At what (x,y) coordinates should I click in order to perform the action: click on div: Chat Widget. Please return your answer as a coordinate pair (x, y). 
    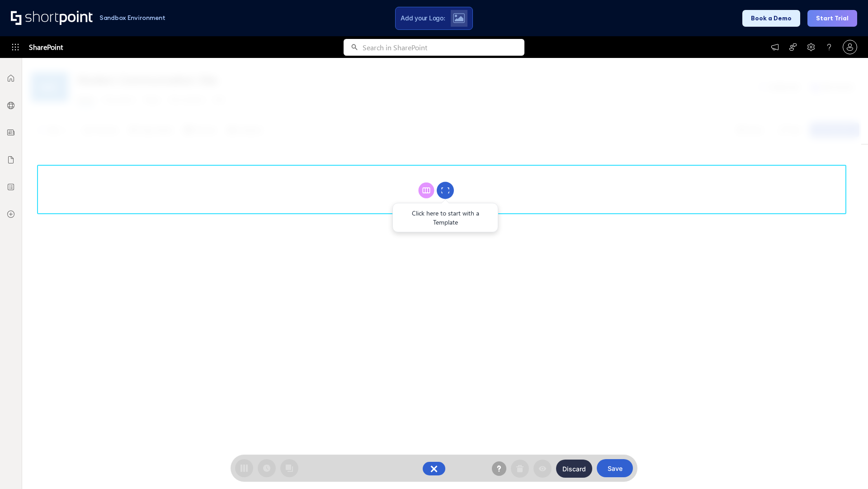
    Looking at the image, I should click on (845, 467).